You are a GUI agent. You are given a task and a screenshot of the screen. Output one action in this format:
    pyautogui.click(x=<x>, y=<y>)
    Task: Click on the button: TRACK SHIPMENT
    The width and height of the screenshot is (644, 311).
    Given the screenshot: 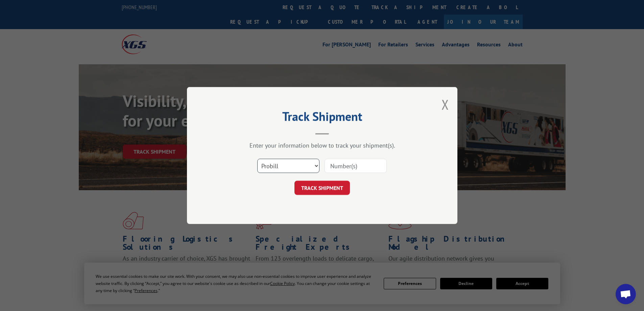 What is the action you would take?
    pyautogui.click(x=322, y=188)
    